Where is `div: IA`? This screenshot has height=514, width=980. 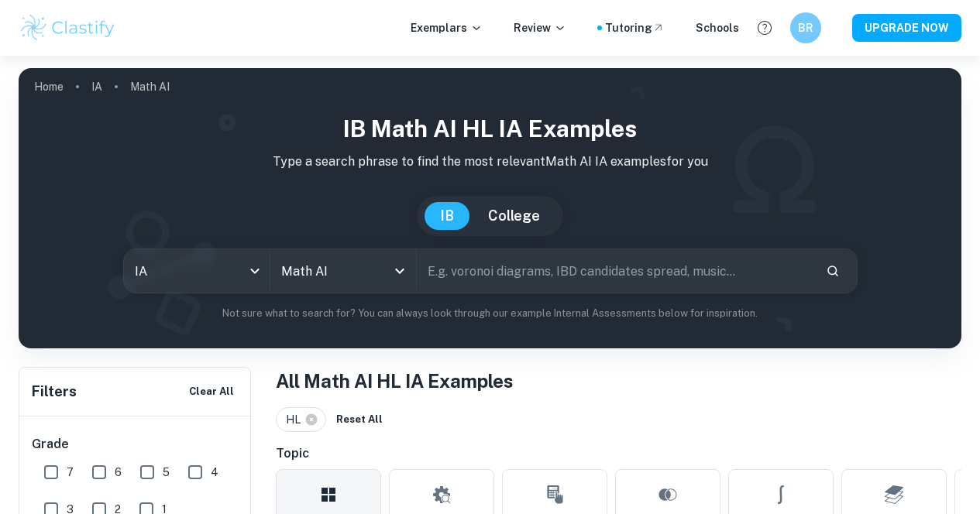 div: IA is located at coordinates (196, 271).